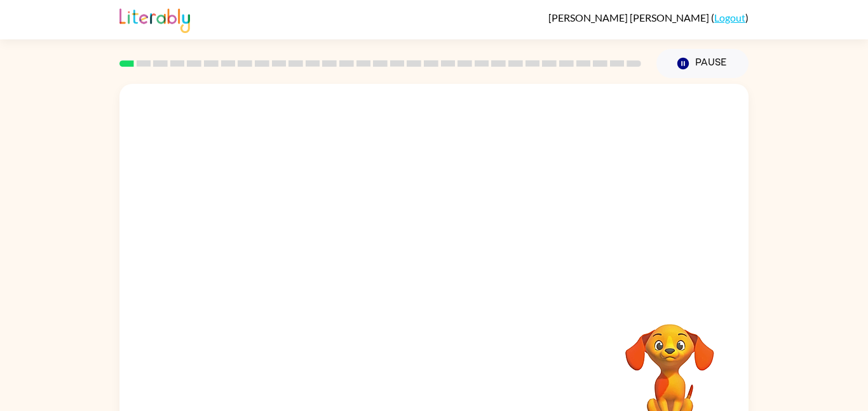 This screenshot has width=868, height=411. What do you see at coordinates (154, 19) in the screenshot?
I see `img: Literably` at bounding box center [154, 19].